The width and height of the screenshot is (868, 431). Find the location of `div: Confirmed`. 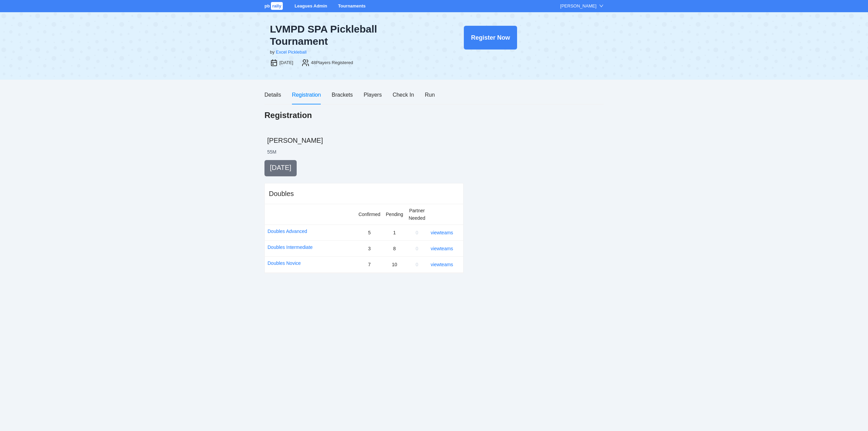

div: Confirmed is located at coordinates (369, 214).